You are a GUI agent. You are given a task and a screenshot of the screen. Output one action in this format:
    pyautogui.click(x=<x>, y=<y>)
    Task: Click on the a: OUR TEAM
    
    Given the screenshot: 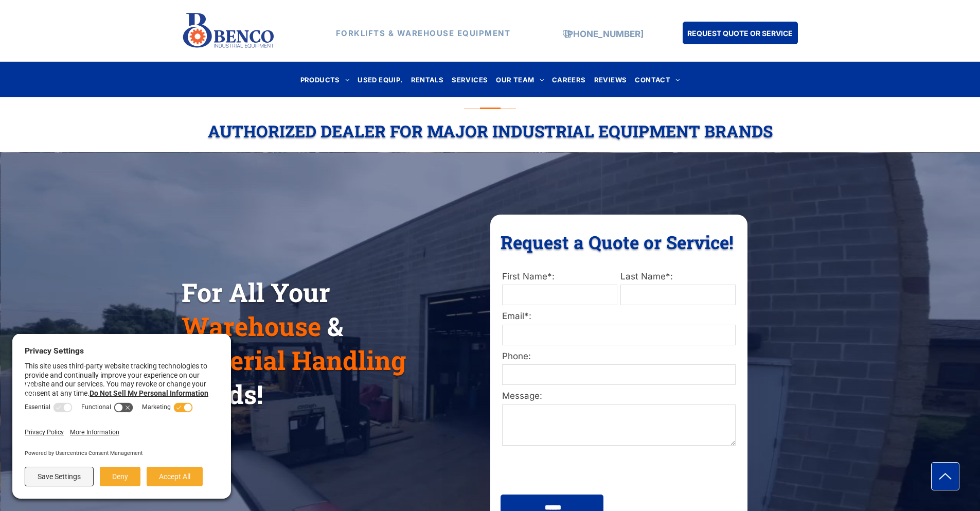 What is the action you would take?
    pyautogui.click(x=520, y=79)
    